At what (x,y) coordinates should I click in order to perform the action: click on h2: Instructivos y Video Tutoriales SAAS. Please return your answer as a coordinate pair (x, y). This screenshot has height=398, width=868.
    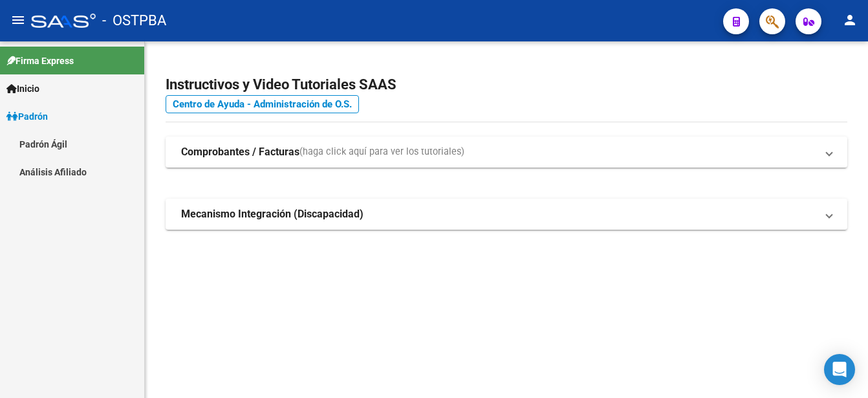
    Looking at the image, I should click on (506, 85).